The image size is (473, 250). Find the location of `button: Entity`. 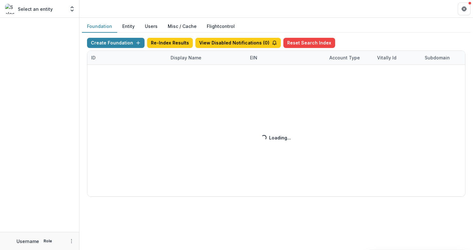

button: Entity is located at coordinates (128, 26).